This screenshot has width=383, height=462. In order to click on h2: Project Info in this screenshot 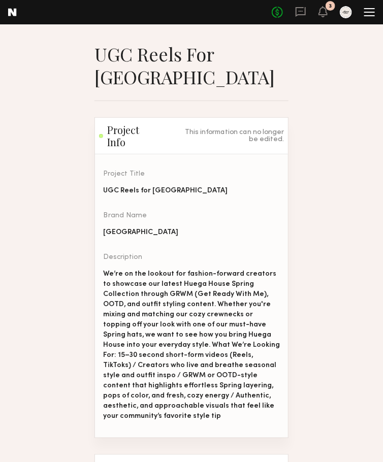, I will do `click(126, 136)`.